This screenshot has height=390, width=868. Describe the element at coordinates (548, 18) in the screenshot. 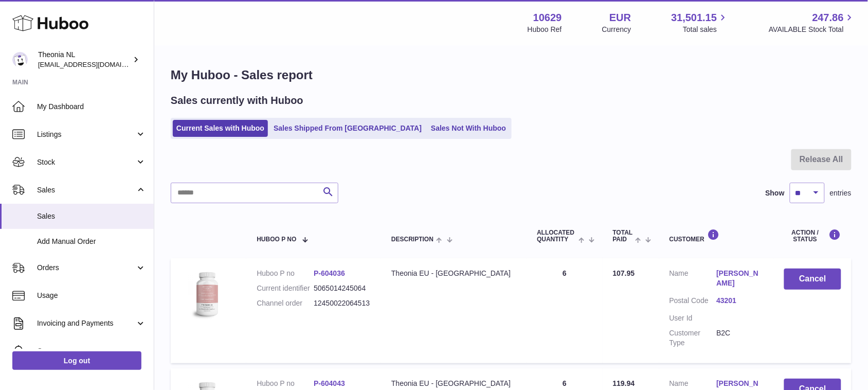

I see `strong: 10629` at that location.